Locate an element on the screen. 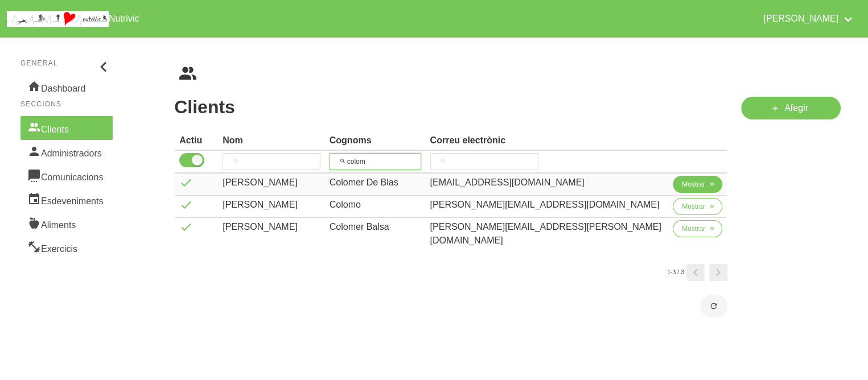 The width and height of the screenshot is (868, 380). span: Afegir is located at coordinates (796, 108).